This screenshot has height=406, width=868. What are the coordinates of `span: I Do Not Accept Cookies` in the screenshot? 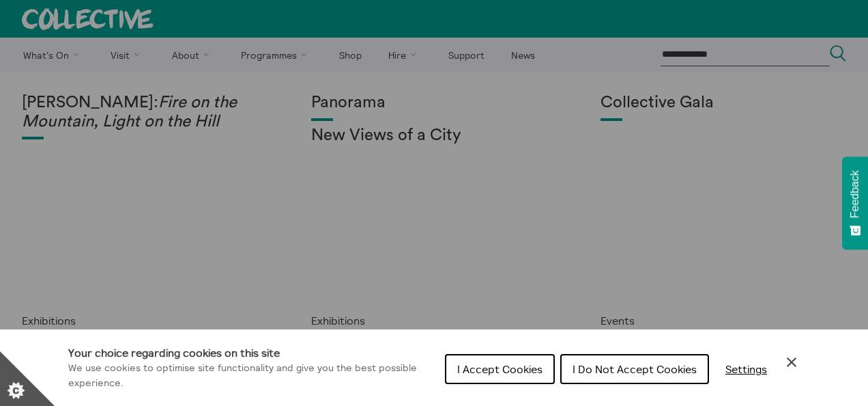 It's located at (634, 369).